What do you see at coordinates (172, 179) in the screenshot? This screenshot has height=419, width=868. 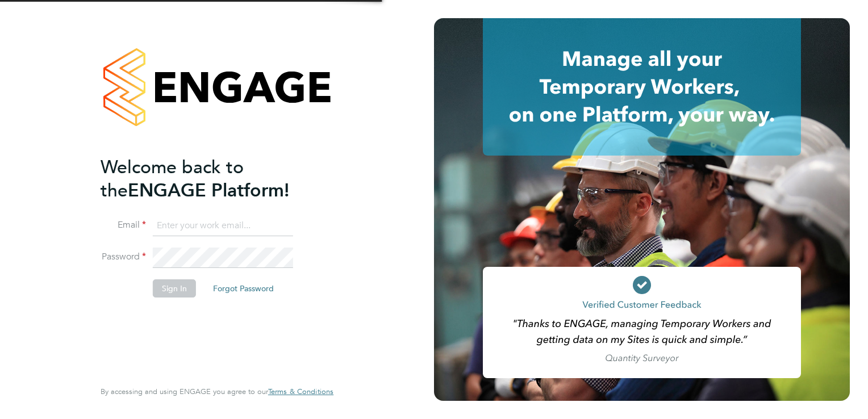 I see `span: Welcome back to the` at bounding box center [172, 179].